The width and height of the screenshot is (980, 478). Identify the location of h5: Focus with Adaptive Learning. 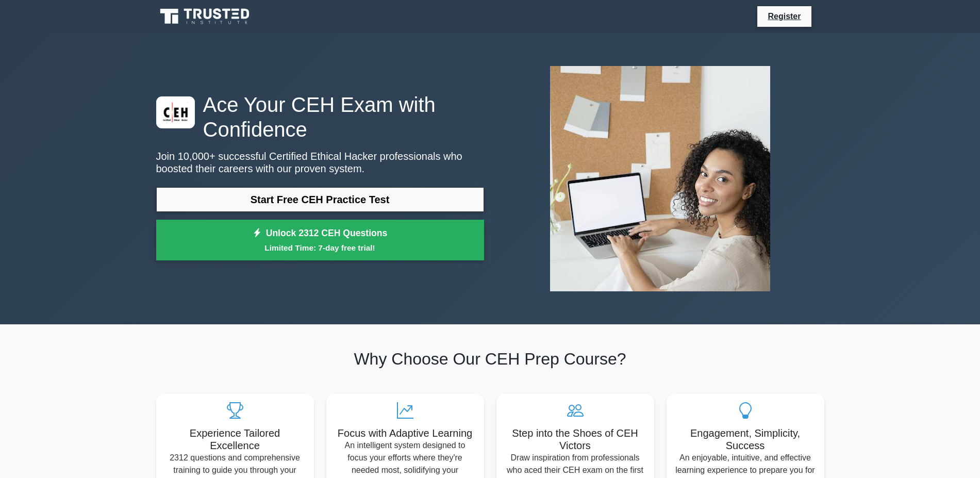
(405, 433).